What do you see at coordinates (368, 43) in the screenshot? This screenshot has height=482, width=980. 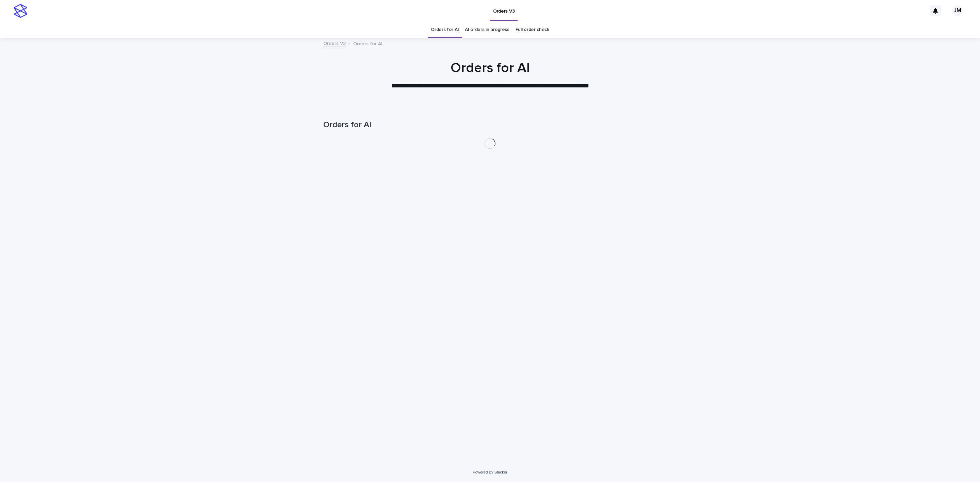 I see `p: Orders for AI` at bounding box center [368, 43].